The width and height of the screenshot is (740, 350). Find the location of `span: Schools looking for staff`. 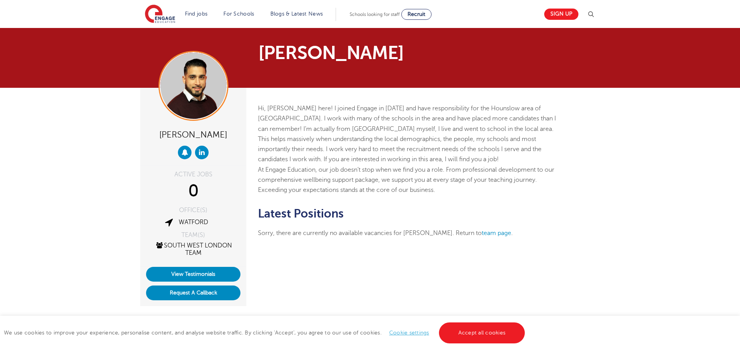

span: Schools looking for staff is located at coordinates (375, 14).